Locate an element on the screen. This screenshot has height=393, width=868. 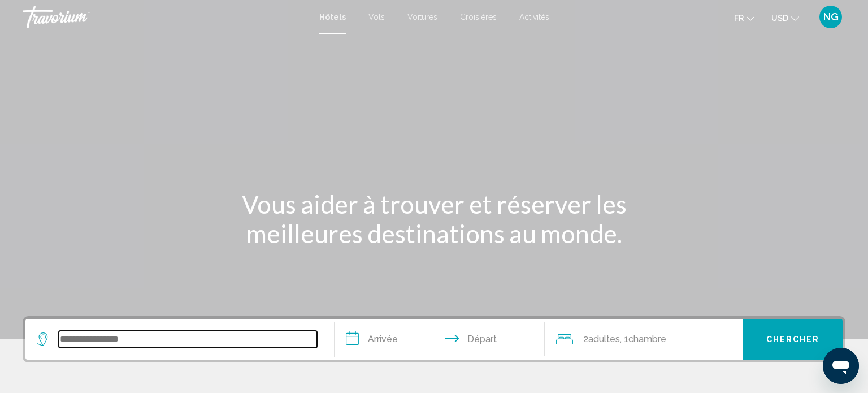
button: User Menu is located at coordinates (831, 17).